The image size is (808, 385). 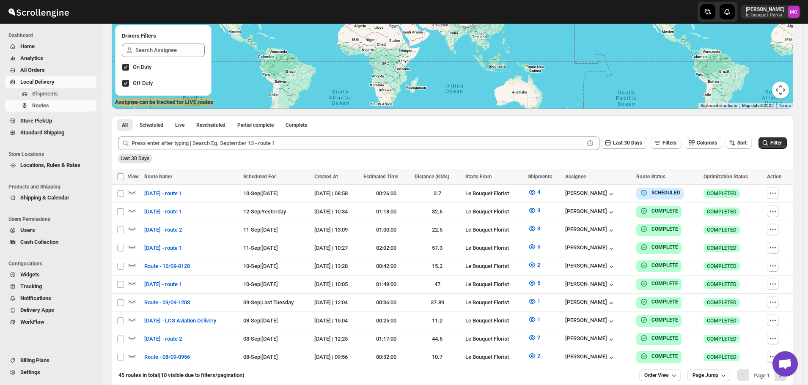 What do you see at coordinates (50, 165) in the screenshot?
I see `span: Locations, Rules & Rates` at bounding box center [50, 165].